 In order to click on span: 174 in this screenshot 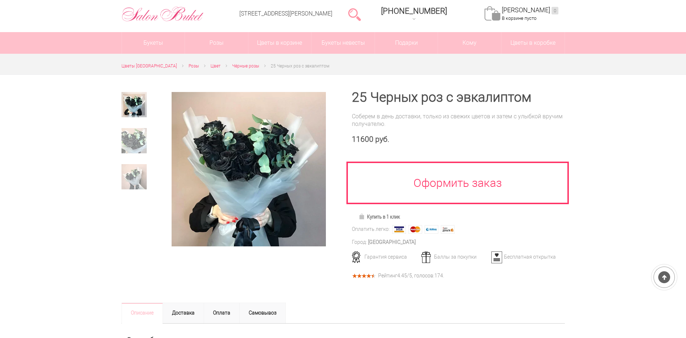, I will do `click(438, 275)`.